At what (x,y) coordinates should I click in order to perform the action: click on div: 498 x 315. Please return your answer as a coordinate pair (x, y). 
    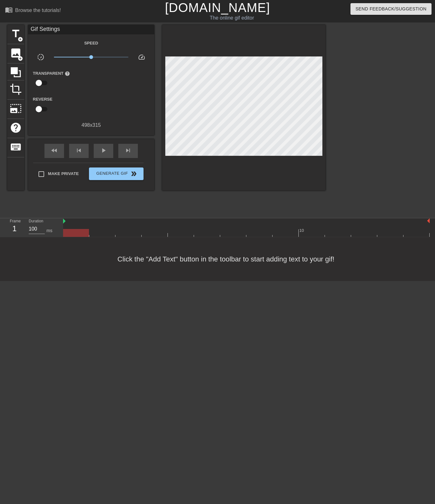
    Looking at the image, I should click on (91, 125).